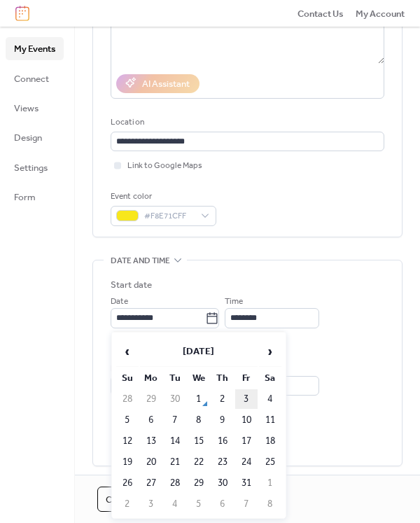  What do you see at coordinates (151, 484) in the screenshot?
I see `td: 27` at bounding box center [151, 484].